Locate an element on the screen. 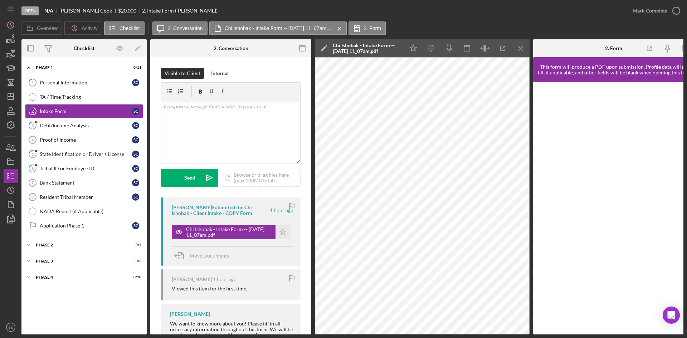 The width and height of the screenshot is (687, 338). div: NADA Report (if Applicable) is located at coordinates (91, 211).